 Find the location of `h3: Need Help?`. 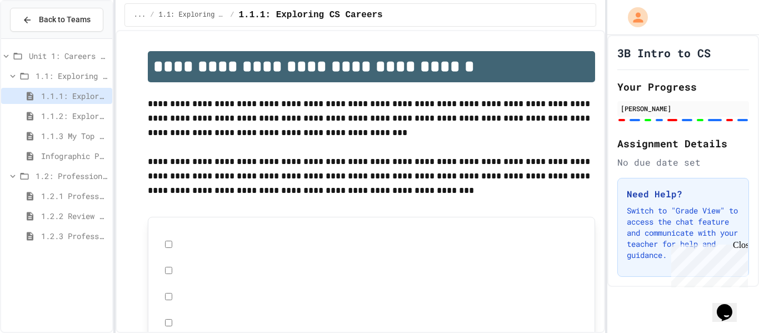

h3: Need Help? is located at coordinates (683, 194).